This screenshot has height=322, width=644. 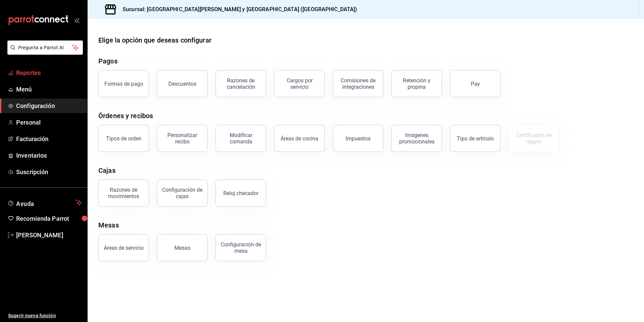 What do you see at coordinates (123, 248) in the screenshot?
I see `button: Áreas de servicio` at bounding box center [123, 248].